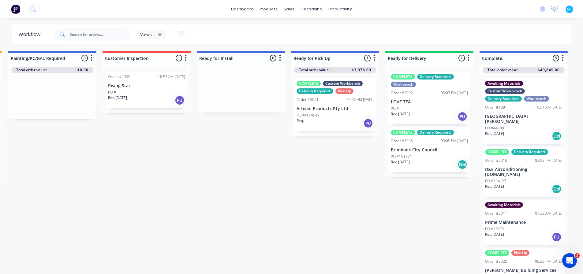 Image resolution: width=583 pixels, height=274 pixels. Describe the element at coordinates (401, 157) in the screenshot. I see `p: PO #191371` at that location.